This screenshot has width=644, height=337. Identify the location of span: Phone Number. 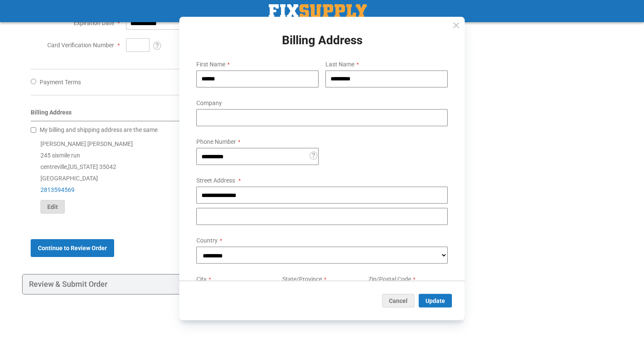
(216, 142).